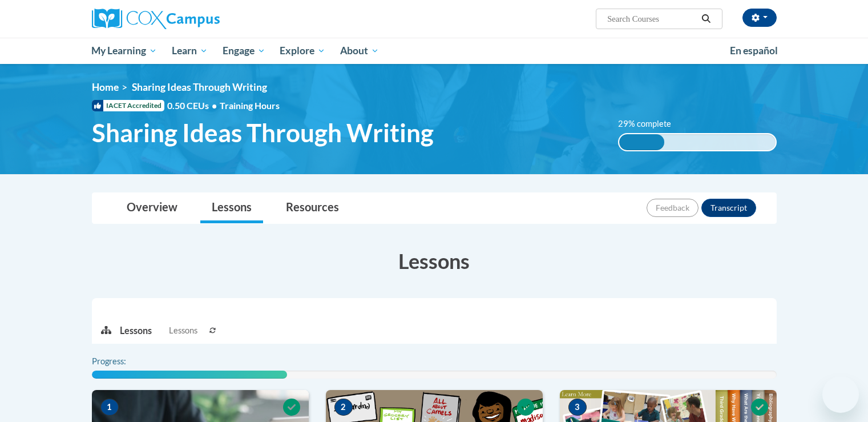 This screenshot has height=422, width=868. I want to click on a: Resources, so click(312, 207).